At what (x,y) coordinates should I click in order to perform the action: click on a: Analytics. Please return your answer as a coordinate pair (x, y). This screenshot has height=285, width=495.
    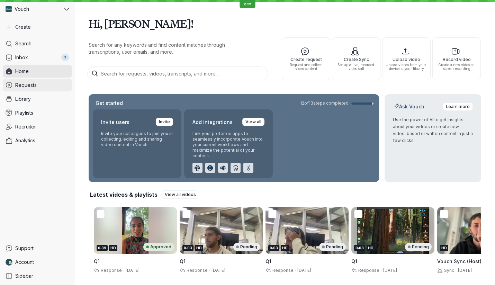
    Looking at the image, I should click on (37, 141).